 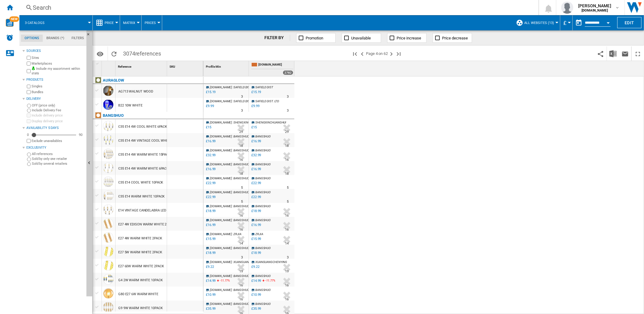 What do you see at coordinates (58, 110) in the screenshot?
I see `label: Include Delivery Fee` at bounding box center [58, 110].